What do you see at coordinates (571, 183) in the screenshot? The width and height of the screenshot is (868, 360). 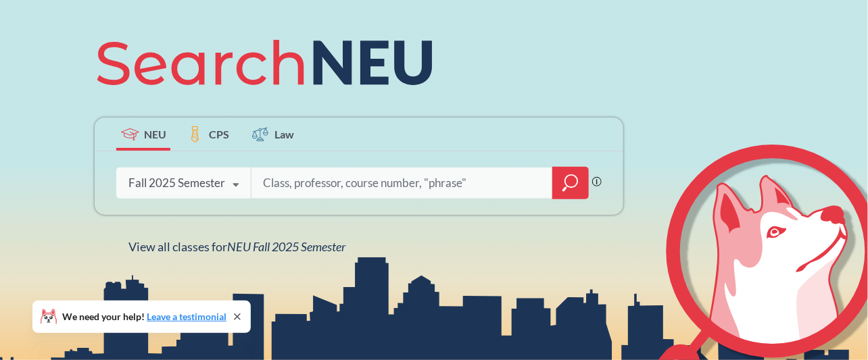 I see `div: magnifying glass` at bounding box center [571, 183].